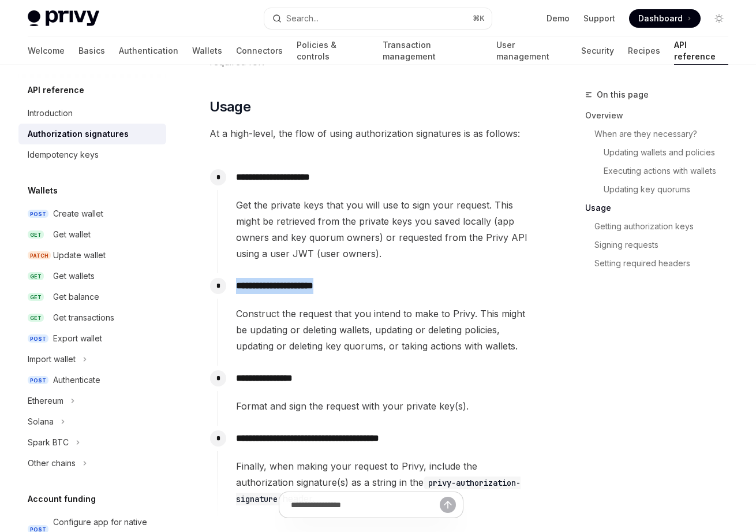  I want to click on a: Welcome, so click(46, 51).